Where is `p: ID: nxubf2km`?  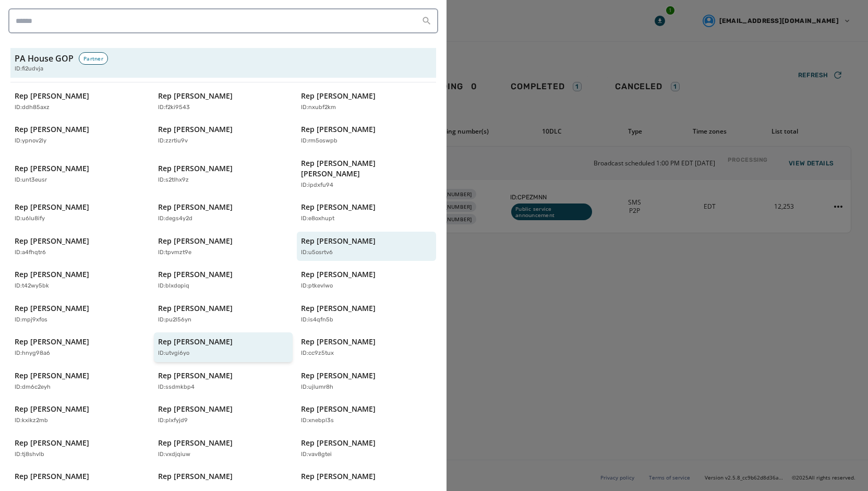
p: ID: nxubf2km is located at coordinates (318, 107).